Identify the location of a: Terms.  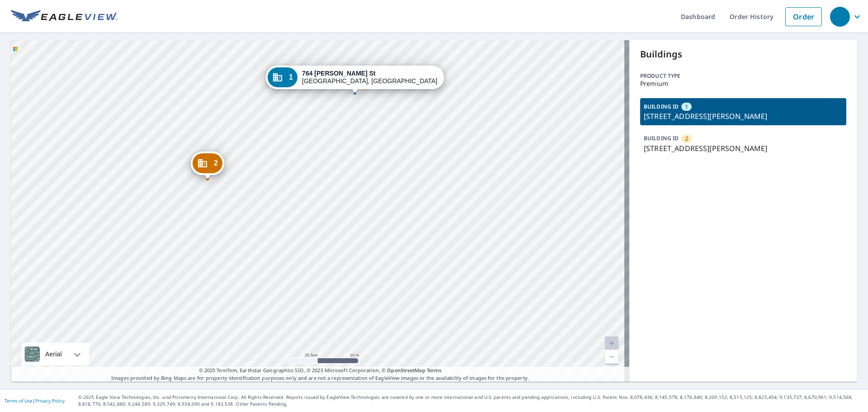
(434, 370).